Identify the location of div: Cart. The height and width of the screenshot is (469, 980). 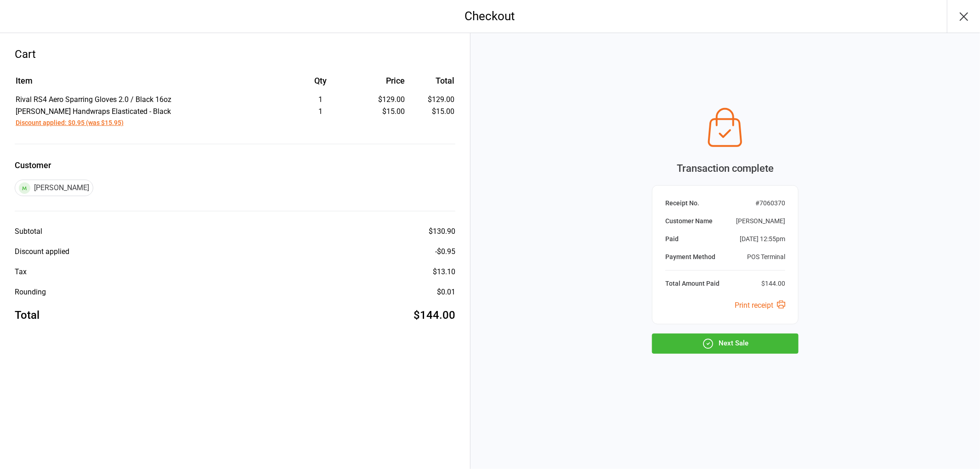
(234, 54).